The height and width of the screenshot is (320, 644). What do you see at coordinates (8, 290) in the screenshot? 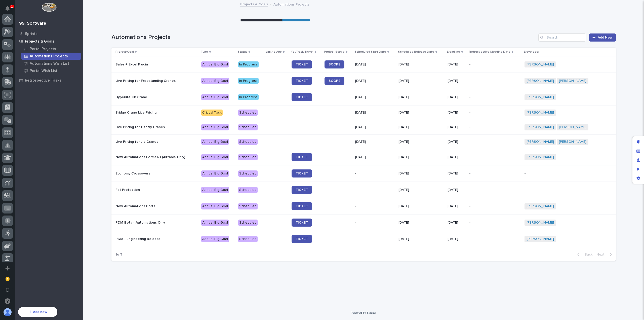
I see `button: Open workspace settings` at bounding box center [8, 290].